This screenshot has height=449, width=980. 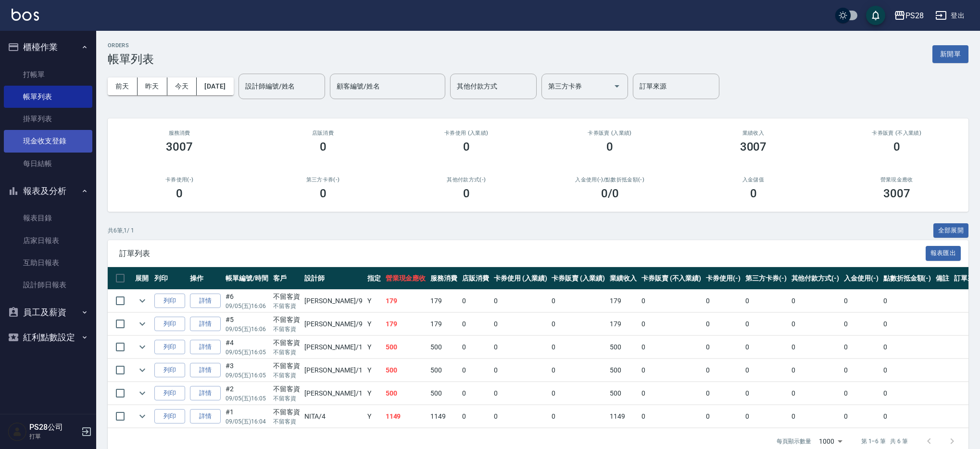 I want to click on th: 展開, so click(x=143, y=278).